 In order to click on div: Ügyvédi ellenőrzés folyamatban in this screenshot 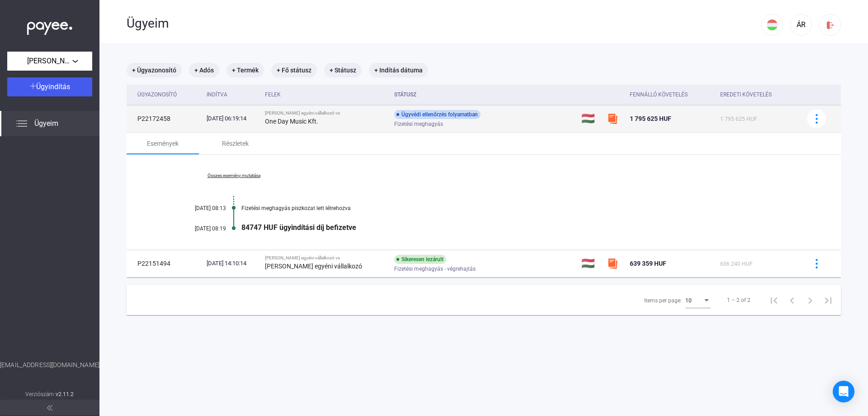, I will do `click(437, 115)`.